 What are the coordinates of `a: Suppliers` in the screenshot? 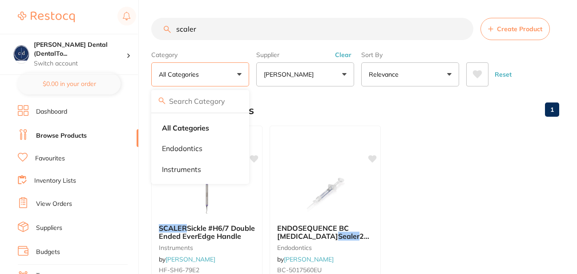 It's located at (49, 228).